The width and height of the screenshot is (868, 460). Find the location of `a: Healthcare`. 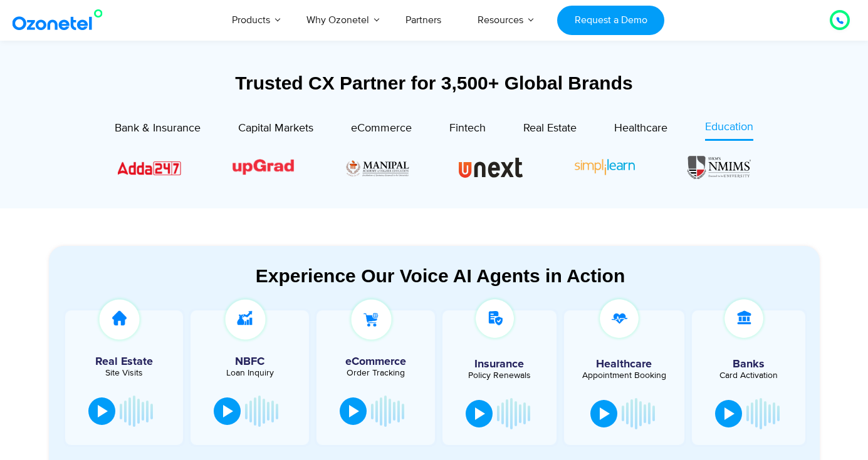

a: Healthcare is located at coordinates (640, 130).